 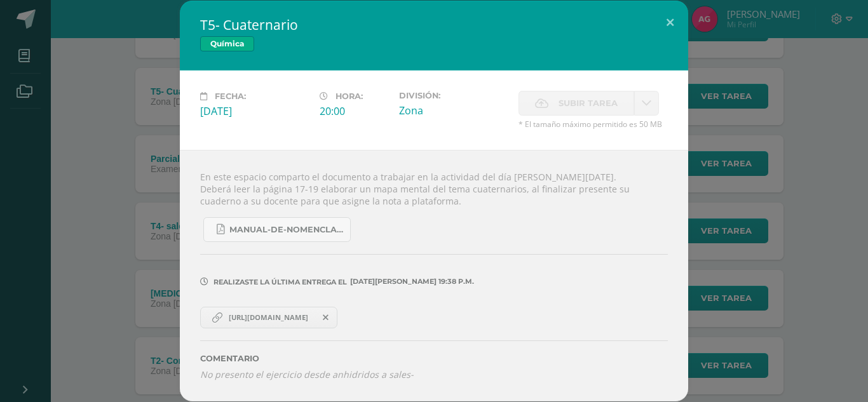 What do you see at coordinates (670, 22) in the screenshot?
I see `button: Close (Esc)` at bounding box center [670, 22].